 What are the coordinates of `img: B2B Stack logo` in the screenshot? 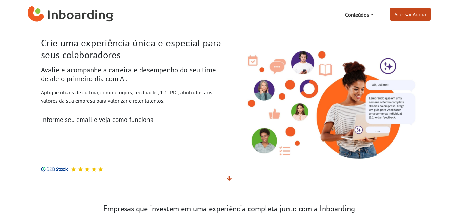 It's located at (55, 169).